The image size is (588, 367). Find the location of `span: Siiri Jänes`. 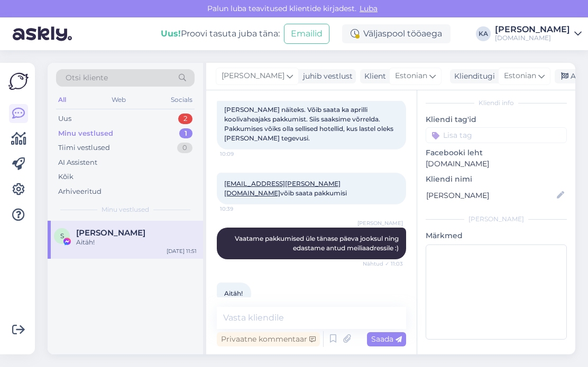

span: Siiri Jänes is located at coordinates (110, 233).